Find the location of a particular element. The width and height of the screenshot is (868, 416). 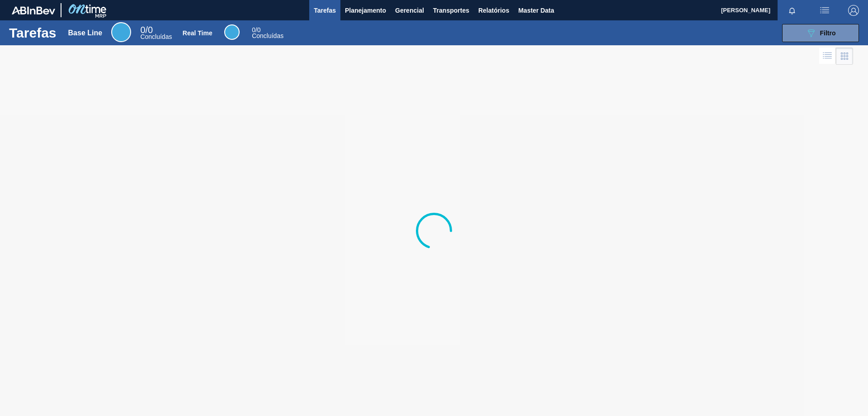

img: userActions is located at coordinates (825, 10).